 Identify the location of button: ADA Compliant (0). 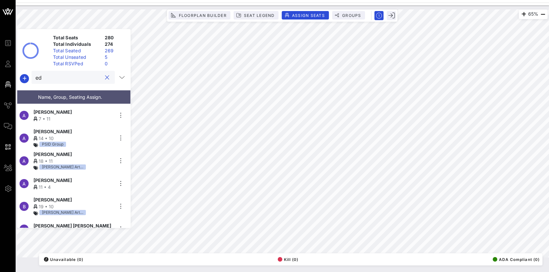
(515, 259).